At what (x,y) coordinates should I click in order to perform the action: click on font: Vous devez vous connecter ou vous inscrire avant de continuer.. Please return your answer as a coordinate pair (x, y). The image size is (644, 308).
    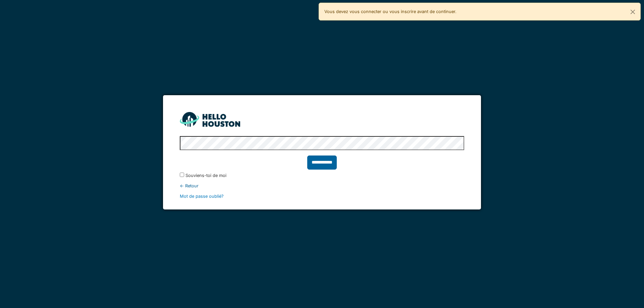
    Looking at the image, I should click on (391, 11).